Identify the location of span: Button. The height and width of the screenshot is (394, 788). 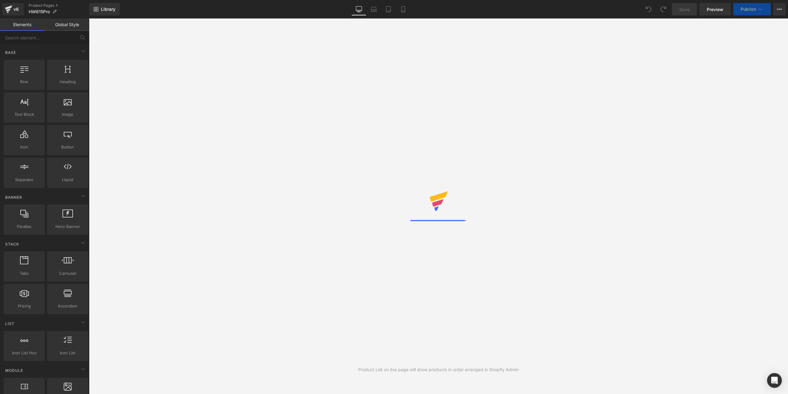
(67, 147).